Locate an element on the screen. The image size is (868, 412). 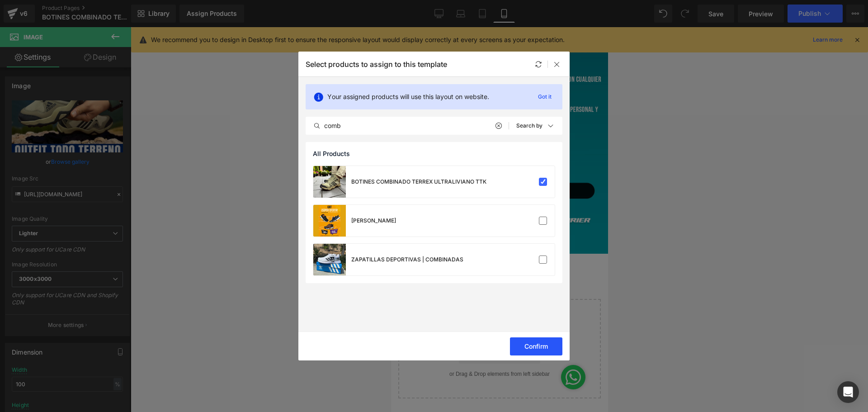
div: Open Intercom Messenger is located at coordinates (848, 392).